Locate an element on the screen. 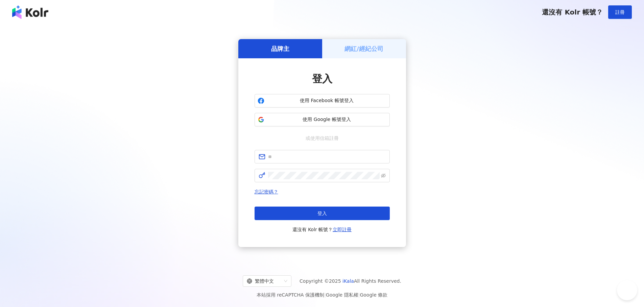  span: 本站採用 reCAPTCHA 保護機制 is located at coordinates (322, 295).